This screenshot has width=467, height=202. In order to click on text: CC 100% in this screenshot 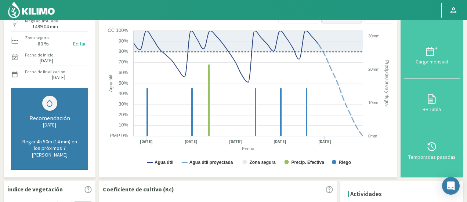, I will do `click(118, 30)`.